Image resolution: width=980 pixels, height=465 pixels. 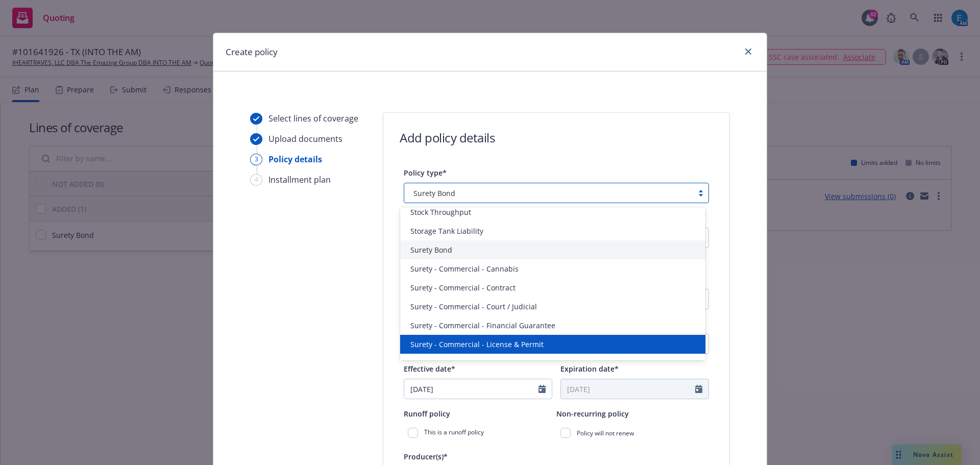 I want to click on span: Producer(s)*, so click(x=426, y=456).